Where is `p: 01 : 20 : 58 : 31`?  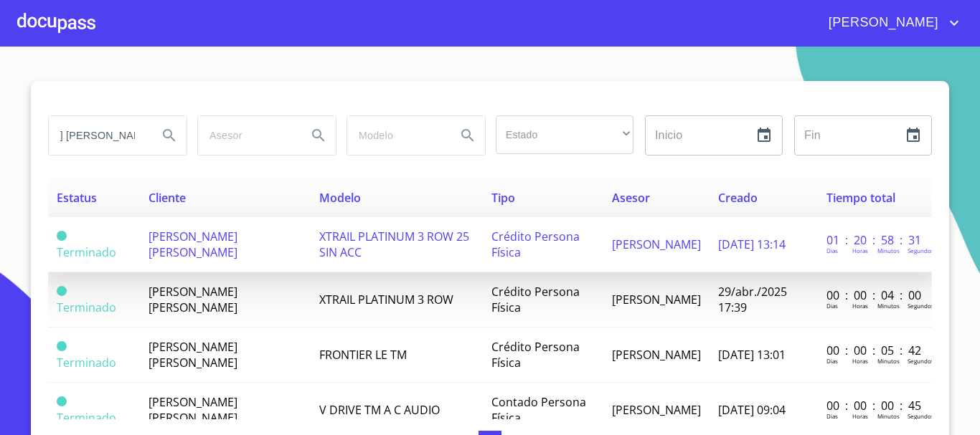
p: 01 : 20 : 58 : 31 is located at coordinates (874, 240).